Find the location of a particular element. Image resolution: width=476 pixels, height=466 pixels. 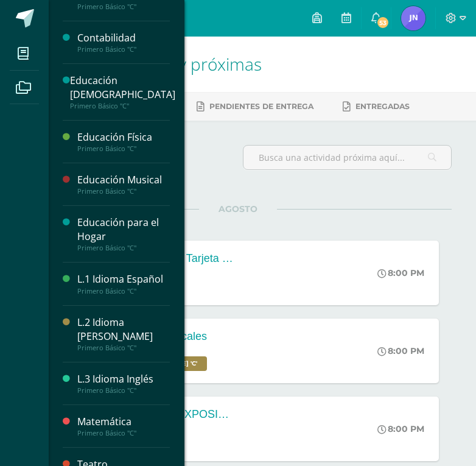

div: L.1 Idioma Español is located at coordinates (123, 279).